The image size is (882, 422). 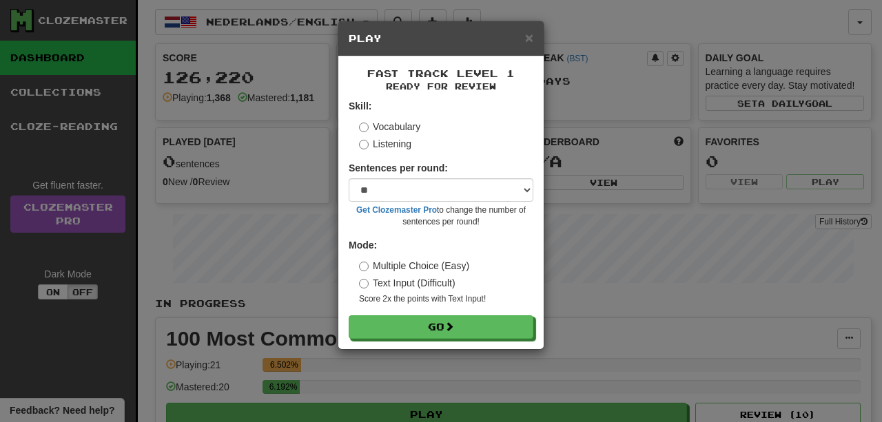 What do you see at coordinates (389, 127) in the screenshot?
I see `label: Vocabulary` at bounding box center [389, 127].